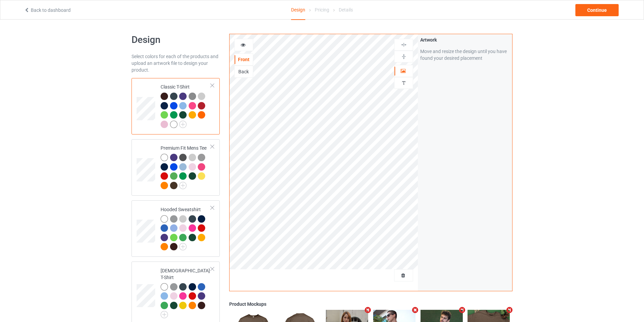 Image resolution: width=644 pixels, height=322 pixels. Describe the element at coordinates (346, 9) in the screenshot. I see `div: Details` at that location.